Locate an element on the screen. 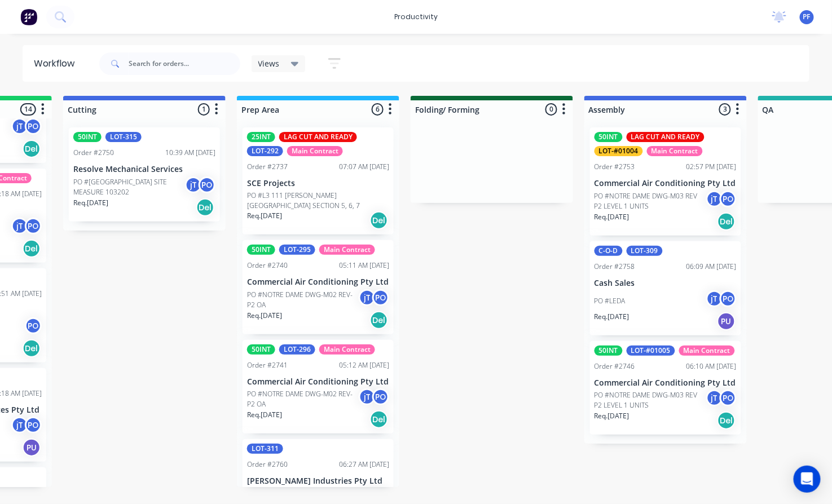 The height and width of the screenshot is (504, 832). div: Order #2750 is located at coordinates (94, 153).